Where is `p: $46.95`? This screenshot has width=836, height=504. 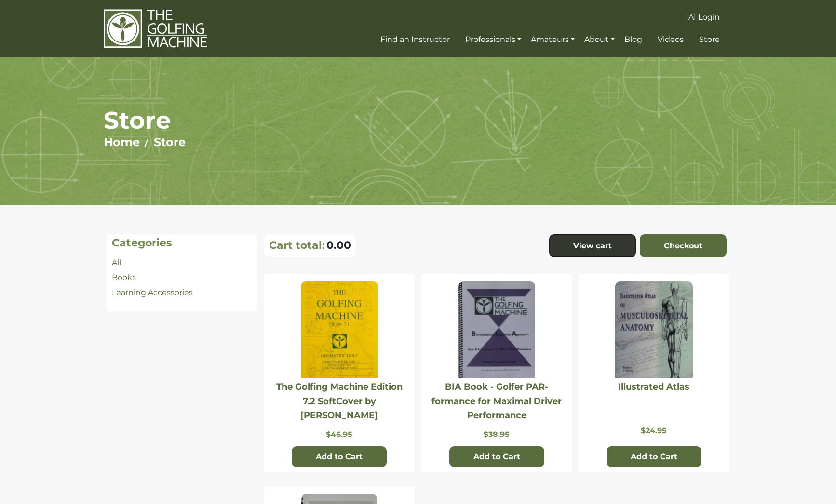
p: $46.95 is located at coordinates (339, 434).